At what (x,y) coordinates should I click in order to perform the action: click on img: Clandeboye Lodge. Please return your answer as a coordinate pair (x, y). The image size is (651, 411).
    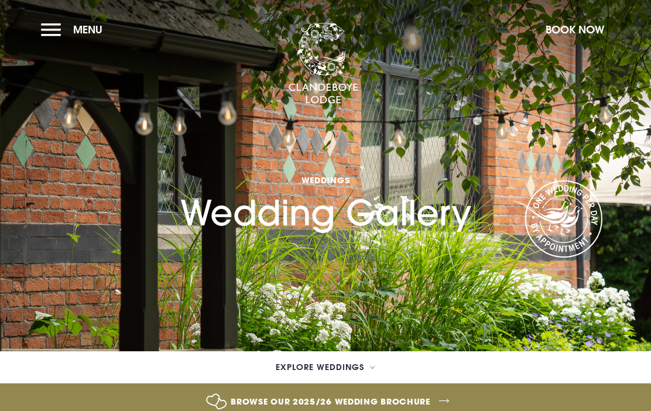
    Looking at the image, I should click on (323, 64).